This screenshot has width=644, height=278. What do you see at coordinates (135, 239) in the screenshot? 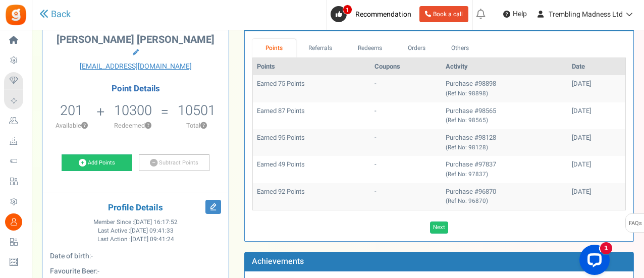
I see `span: Last Action :` at bounding box center [135, 239].